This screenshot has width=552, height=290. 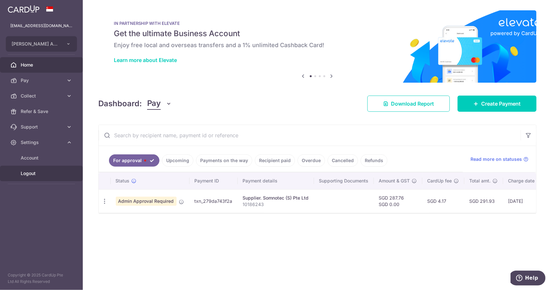 What do you see at coordinates (42, 174) in the screenshot?
I see `span: Logout` at bounding box center [42, 174].